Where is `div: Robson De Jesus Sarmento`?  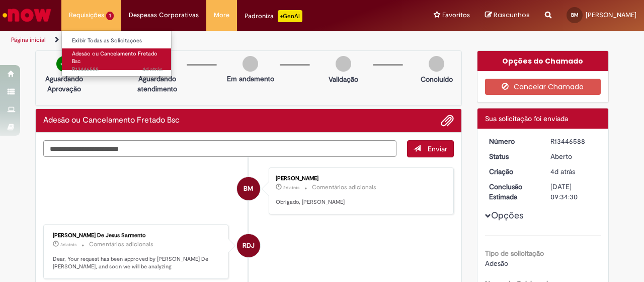 div: Robson De Jesus Sarmento is located at coordinates (248, 245).